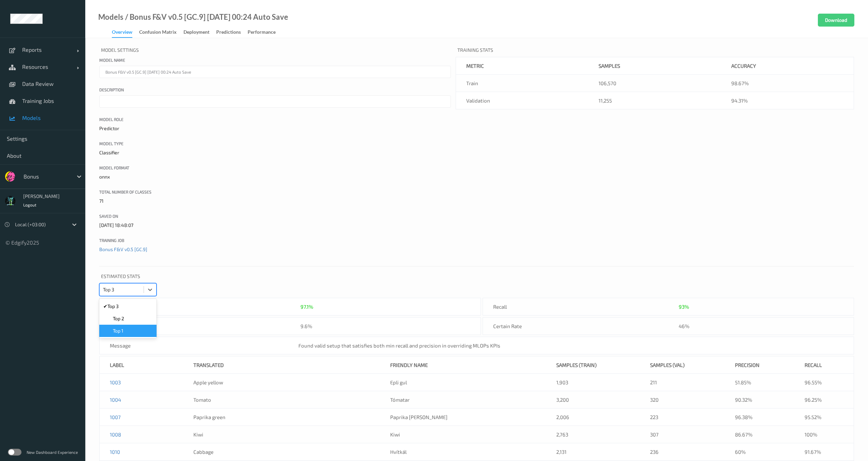 The height and width of the screenshot is (461, 868). I want to click on td: Validation, so click(522, 100).